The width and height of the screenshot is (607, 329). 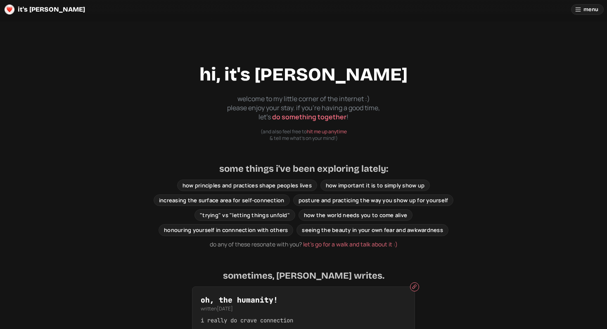 I want to click on span: how important it is to simply show up, so click(x=375, y=185).